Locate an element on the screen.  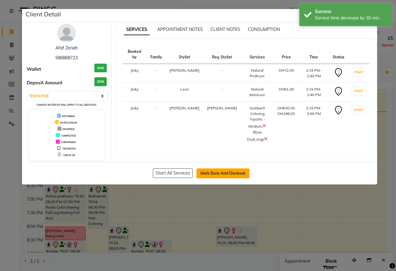
div: DH630.00 is located at coordinates (286, 108).